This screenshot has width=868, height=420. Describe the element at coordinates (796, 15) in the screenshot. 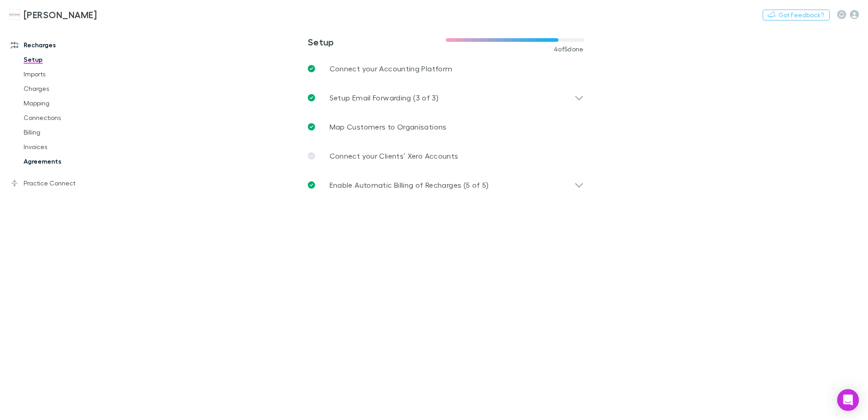

I see `button: Got Feedback?` at that location.